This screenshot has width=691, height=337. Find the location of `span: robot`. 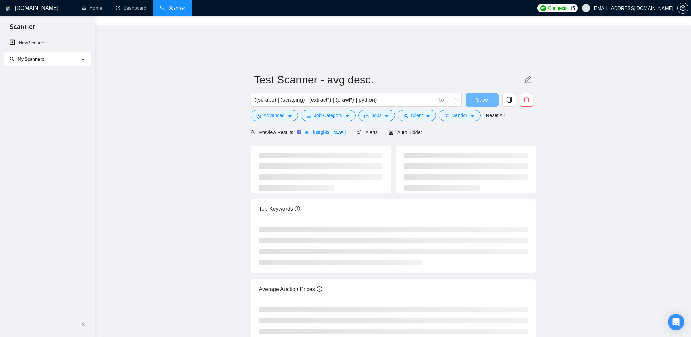

span: robot is located at coordinates (391, 132).